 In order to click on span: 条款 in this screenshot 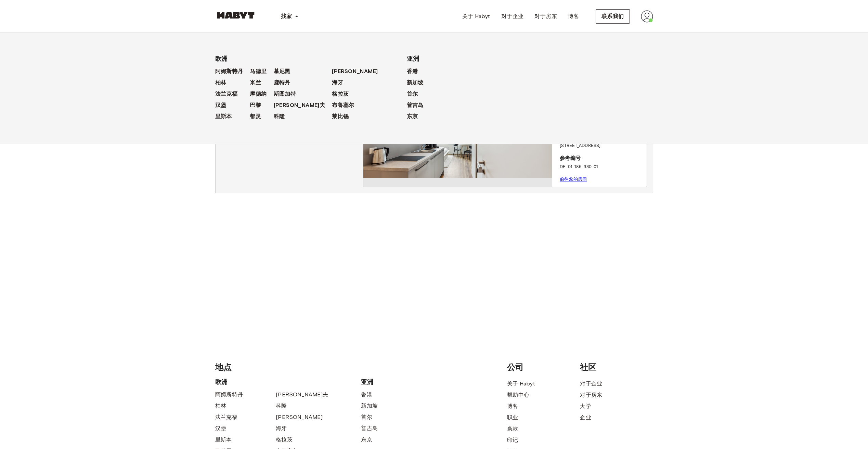, I will do `click(512, 429)`.